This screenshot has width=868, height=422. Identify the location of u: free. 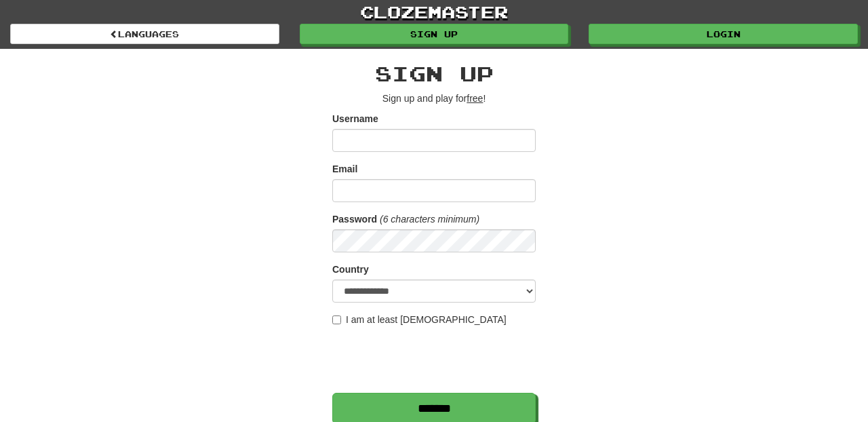
(474, 98).